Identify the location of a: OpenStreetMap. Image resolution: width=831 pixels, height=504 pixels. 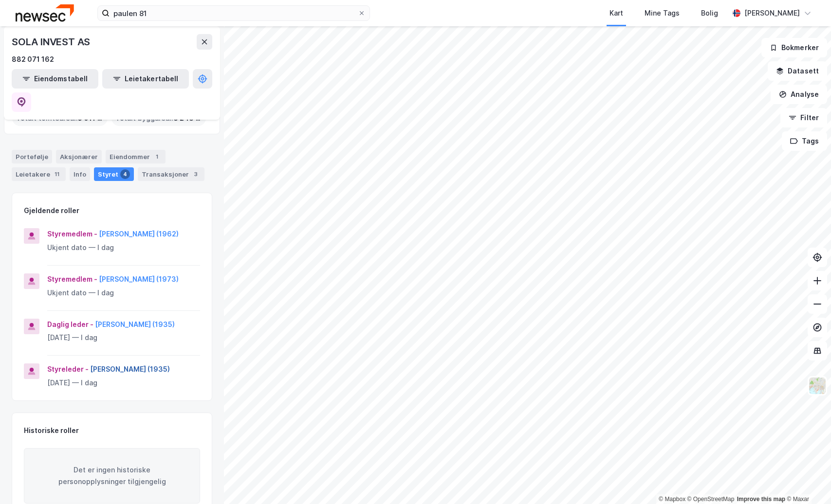
(711, 499).